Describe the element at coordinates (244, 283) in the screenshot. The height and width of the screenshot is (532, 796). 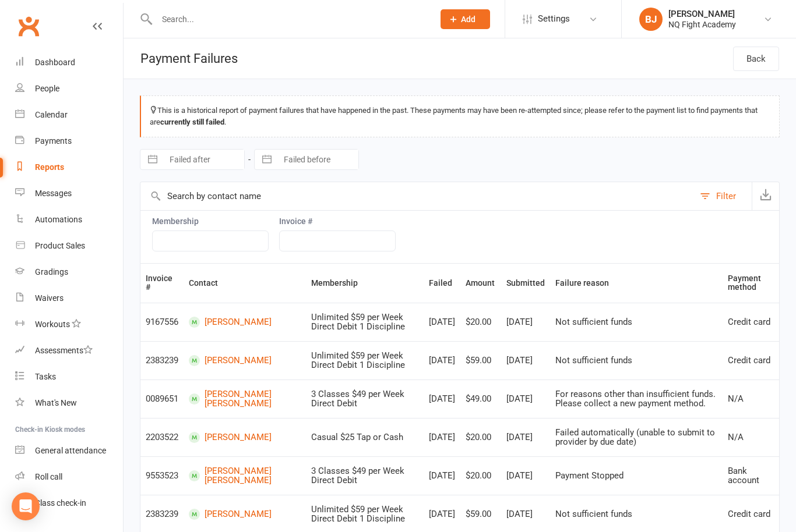
I see `th: Contact` at that location.